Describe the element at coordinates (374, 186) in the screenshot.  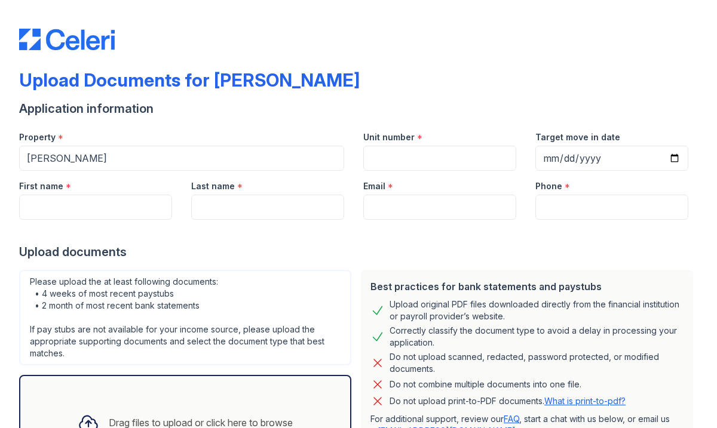
I see `label: Email` at that location.